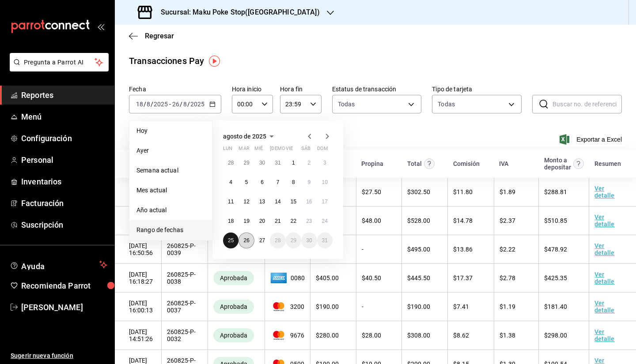 This screenshot has width=636, height=364. Describe the element at coordinates (64, 203) in the screenshot. I see `span: Facturación` at that location.